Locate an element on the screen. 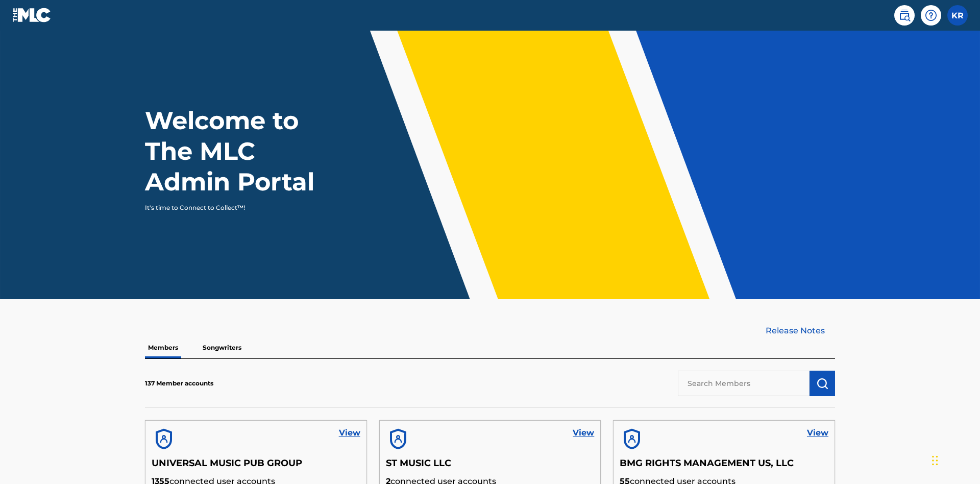 The width and height of the screenshot is (980, 484). img: MLC Logo is located at coordinates (32, 14).